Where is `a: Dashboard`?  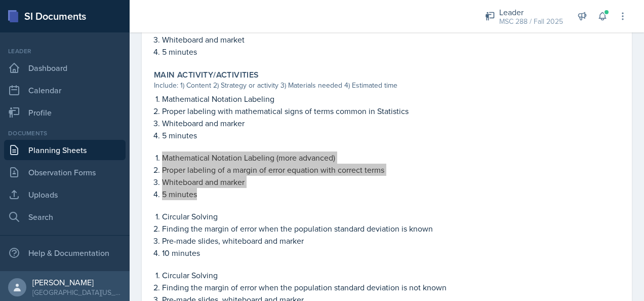 a: Dashboard is located at coordinates (65, 68).